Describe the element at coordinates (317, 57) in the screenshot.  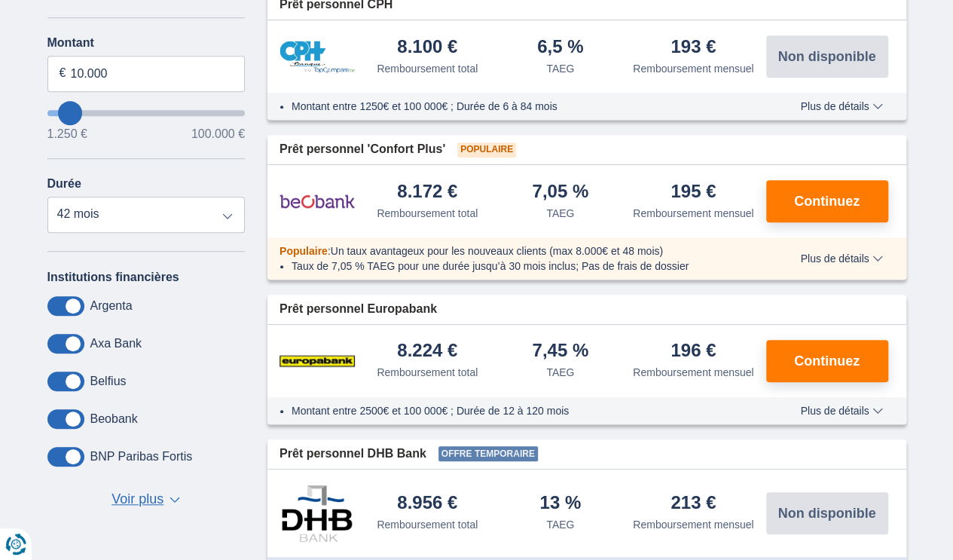
I see `img: pret personnel CPH Banque` at that location.